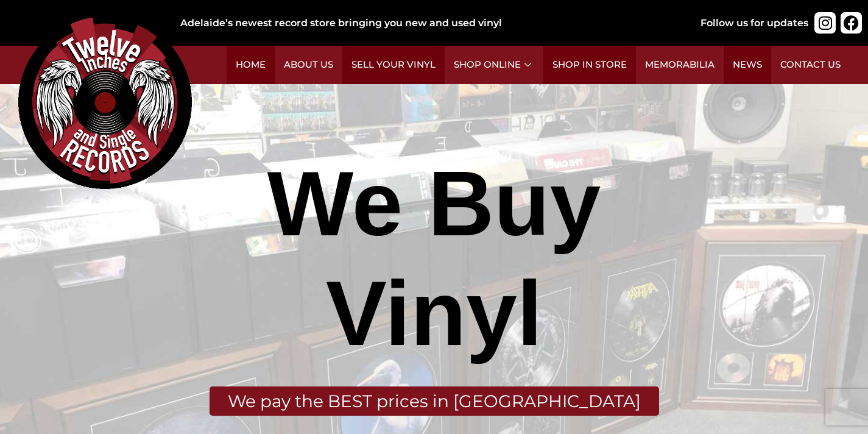 The image size is (868, 434). I want to click on a: Shop in Store, so click(590, 65).